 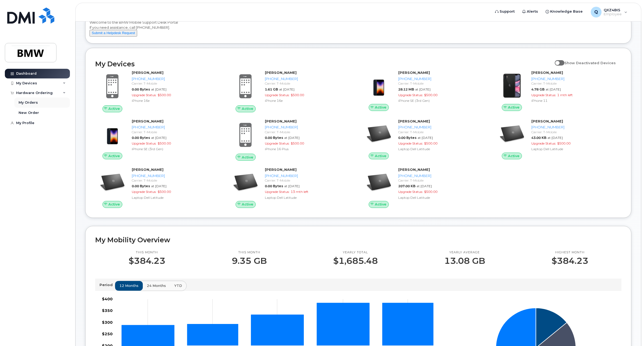 What do you see at coordinates (108, 322) in the screenshot?
I see `tspan: $300` at bounding box center [108, 322].